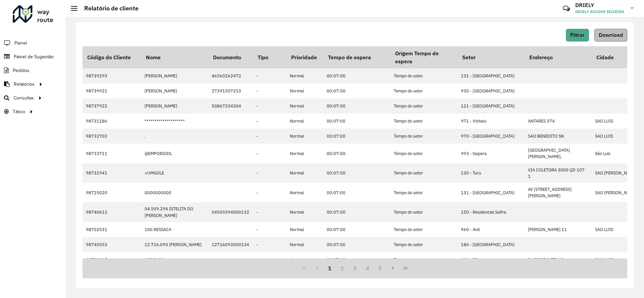 This screenshot has height=298, width=644. What do you see at coordinates (611, 35) in the screenshot?
I see `button: Download` at bounding box center [611, 35].